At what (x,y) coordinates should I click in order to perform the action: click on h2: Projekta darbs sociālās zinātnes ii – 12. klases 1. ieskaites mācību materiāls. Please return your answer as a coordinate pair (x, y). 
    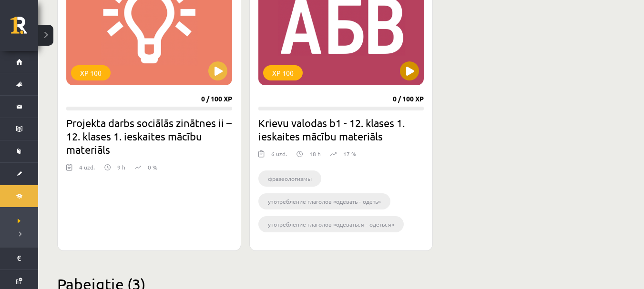
    Looking at the image, I should click on (149, 136).